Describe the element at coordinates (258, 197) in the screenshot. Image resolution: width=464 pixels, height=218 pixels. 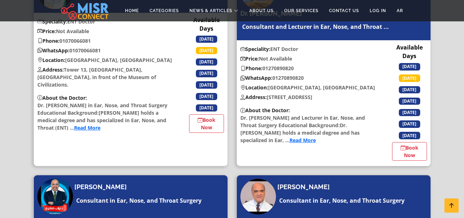
I see `img: Dr. Walid Gaballah` at that location.